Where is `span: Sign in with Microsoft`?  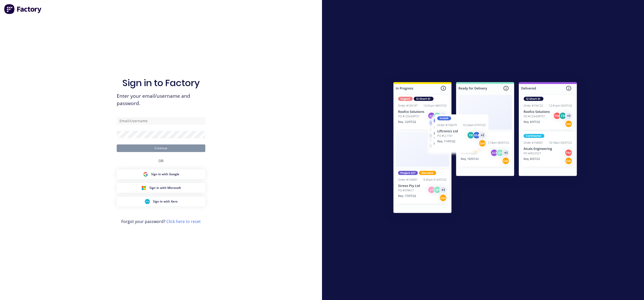 span: Sign in with Microsoft is located at coordinates (165, 188).